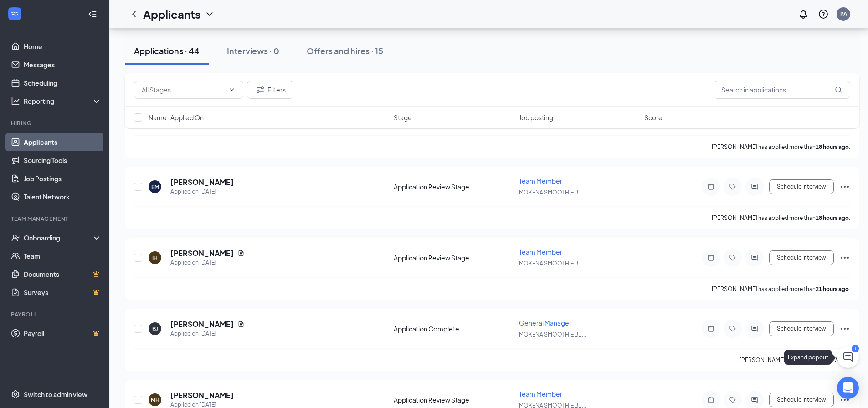  I want to click on a: DocumentsCrown, so click(63, 274).